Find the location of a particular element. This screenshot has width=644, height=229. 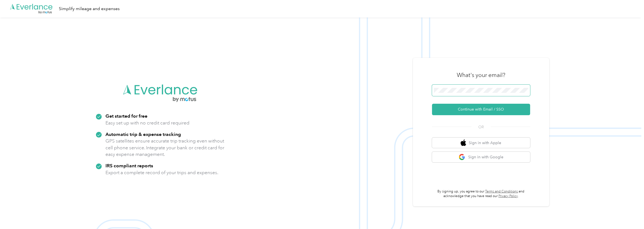

button: Continue with Email / SSO is located at coordinates (481, 110).